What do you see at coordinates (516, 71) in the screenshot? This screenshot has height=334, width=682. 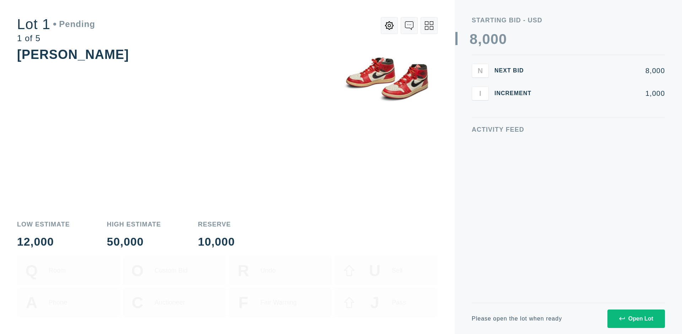 I see `div: Next Bid` at bounding box center [516, 71].